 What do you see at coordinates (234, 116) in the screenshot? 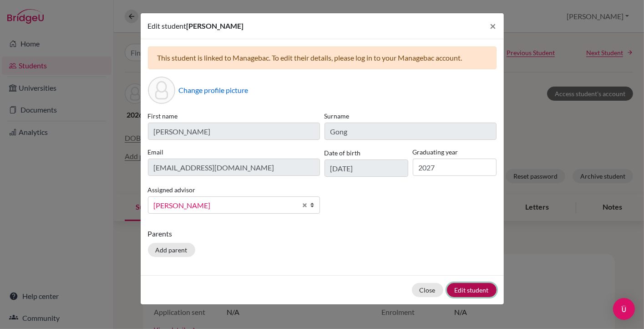
I see `label: First name` at bounding box center [234, 116].